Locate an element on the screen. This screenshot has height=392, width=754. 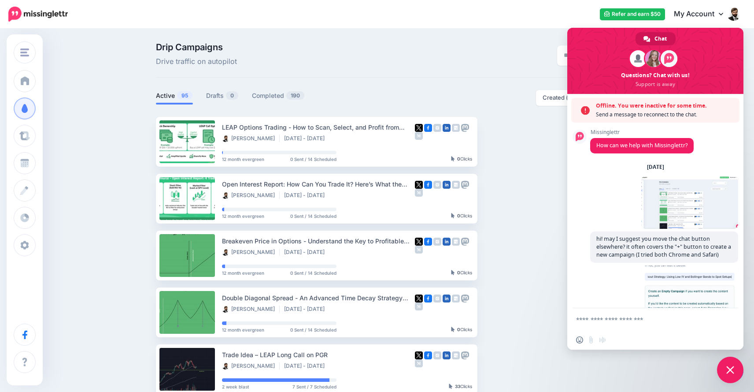
a: Chat is located at coordinates (656, 39).